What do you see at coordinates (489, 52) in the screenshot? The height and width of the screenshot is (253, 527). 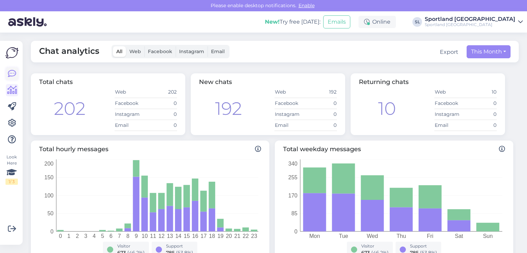 I see `button: This Month` at bounding box center [489, 52].